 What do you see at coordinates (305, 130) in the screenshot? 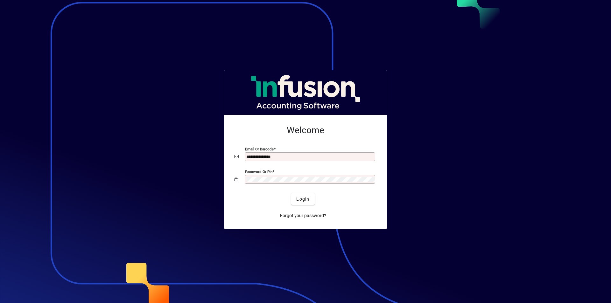
I see `h2: Welcome` at bounding box center [305, 130].